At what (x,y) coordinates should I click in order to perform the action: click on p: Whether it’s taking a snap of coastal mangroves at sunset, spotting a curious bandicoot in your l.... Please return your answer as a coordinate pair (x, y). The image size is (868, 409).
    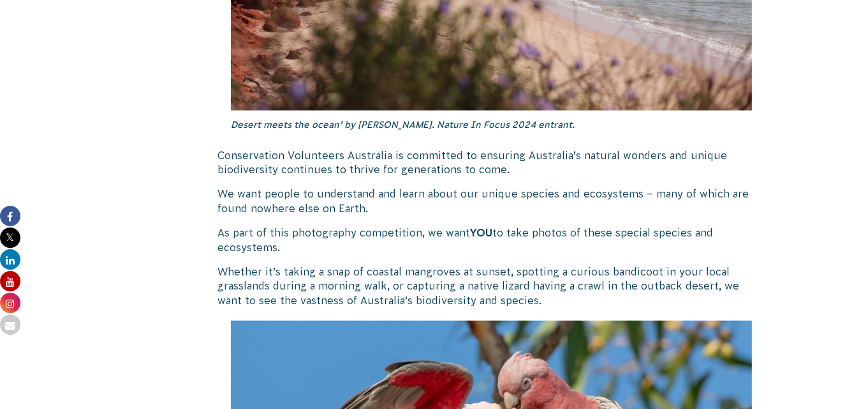
    Looking at the image, I should click on (492, 286).